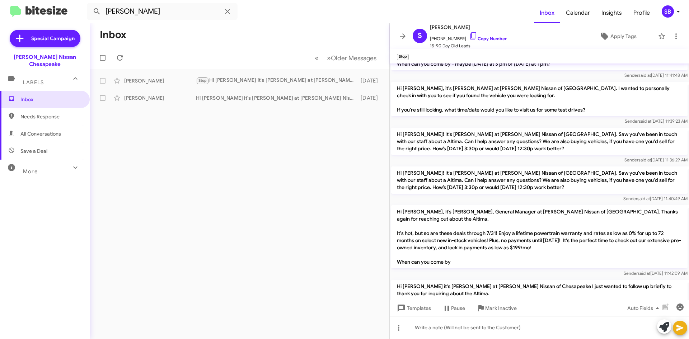 The height and width of the screenshot is (339, 689). Describe the element at coordinates (403, 57) in the screenshot. I see `small: Stop` at that location.